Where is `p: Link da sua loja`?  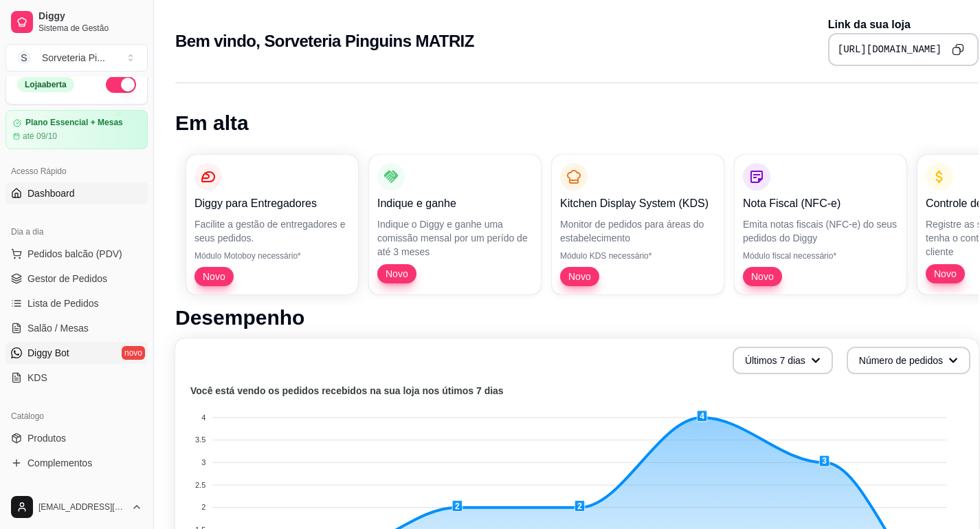 p: Link da sua loja is located at coordinates (903, 24).